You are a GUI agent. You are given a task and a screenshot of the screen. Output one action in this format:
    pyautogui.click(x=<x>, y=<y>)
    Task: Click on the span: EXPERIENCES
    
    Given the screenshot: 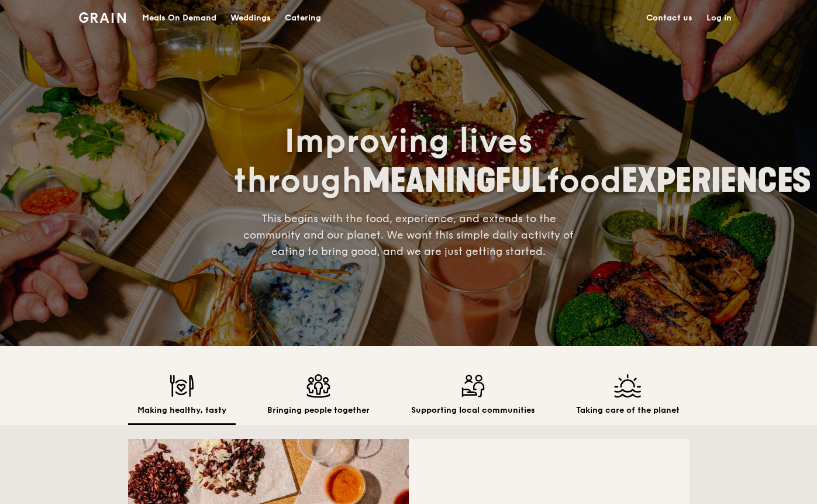 What is the action you would take?
    pyautogui.click(x=717, y=181)
    